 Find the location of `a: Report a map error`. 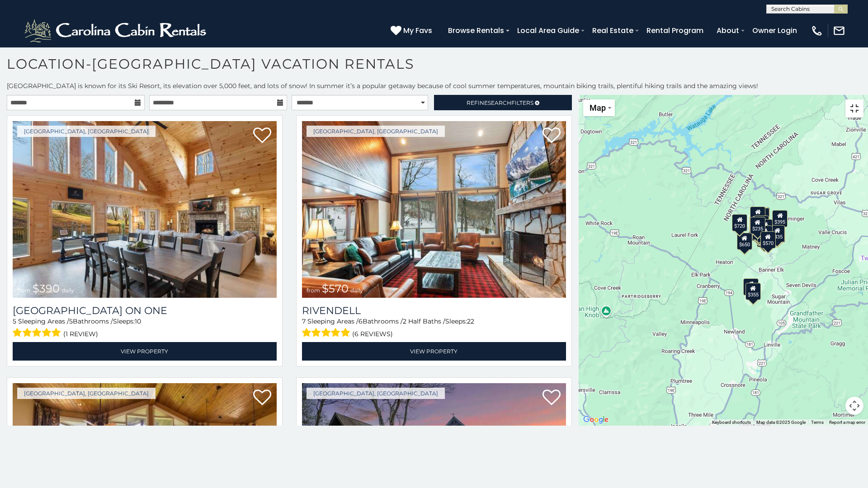

a: Report a map error is located at coordinates (847, 422).